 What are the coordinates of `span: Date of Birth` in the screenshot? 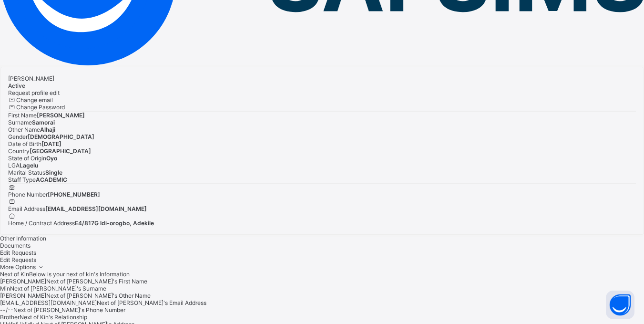 It's located at (25, 144).